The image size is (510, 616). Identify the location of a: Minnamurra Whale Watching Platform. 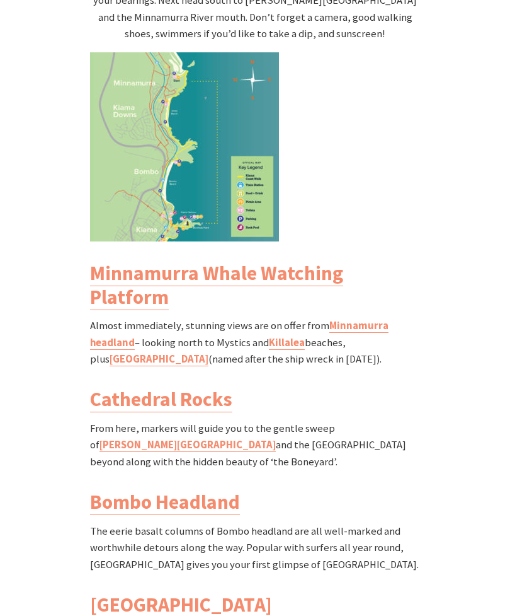
(217, 285).